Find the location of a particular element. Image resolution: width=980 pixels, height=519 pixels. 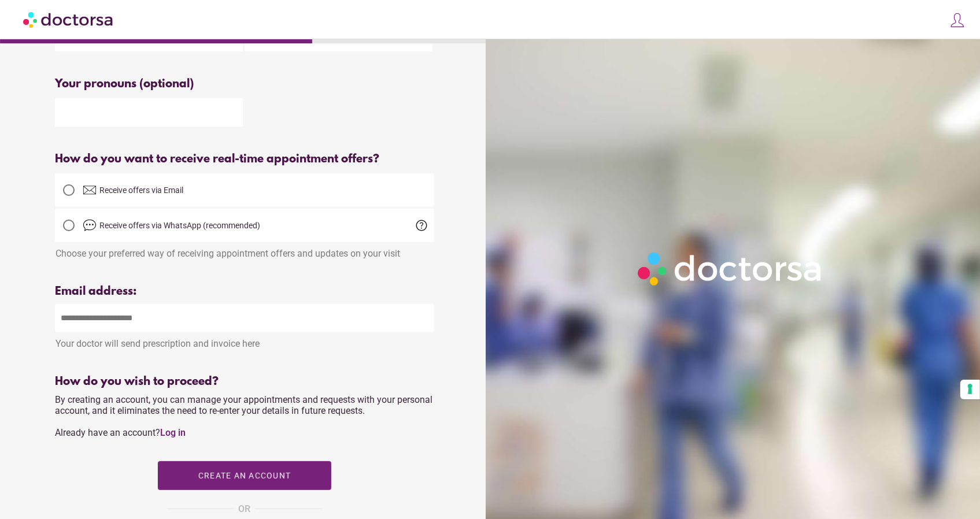

img: chat is located at coordinates (89, 225).